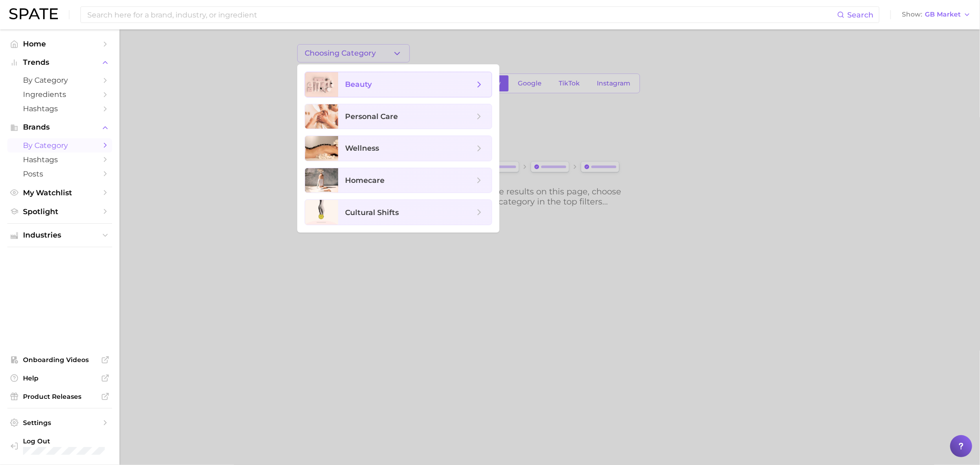 Image resolution: width=980 pixels, height=465 pixels. I want to click on span: My Watchlist, so click(60, 193).